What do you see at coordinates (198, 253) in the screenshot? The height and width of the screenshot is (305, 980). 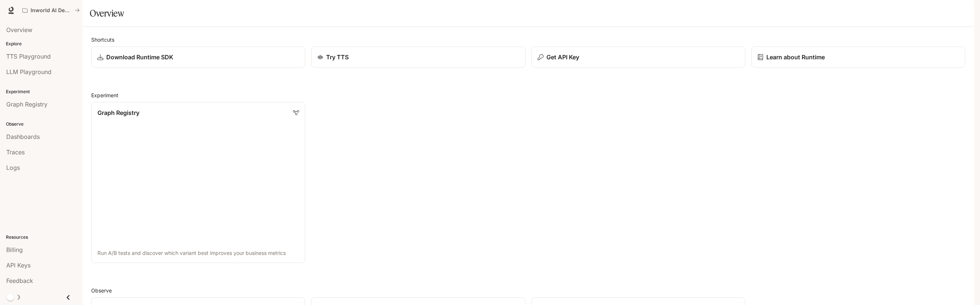 I see `p: Run A/B tests and discover which variant best improves your business metrics` at bounding box center [198, 253].